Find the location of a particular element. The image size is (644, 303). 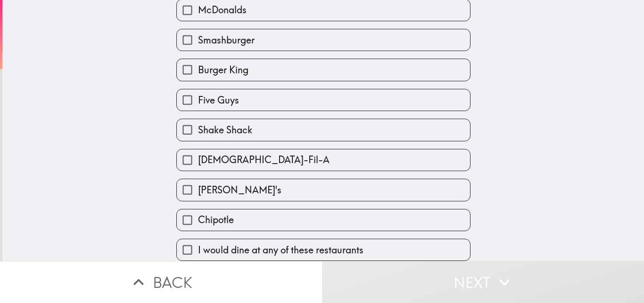

button: Chipotle is located at coordinates (323, 220).